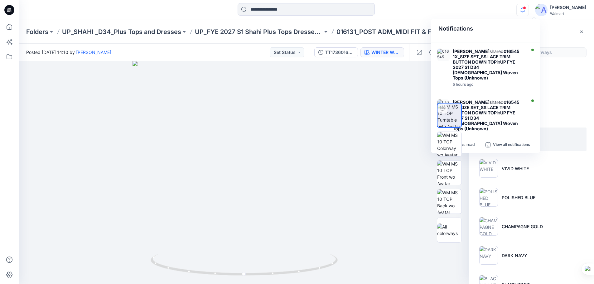 This screenshot has width=594, height=284. I want to click on a: UP_SHAHI _D34_Plus Tops and Dresses, so click(122, 32).